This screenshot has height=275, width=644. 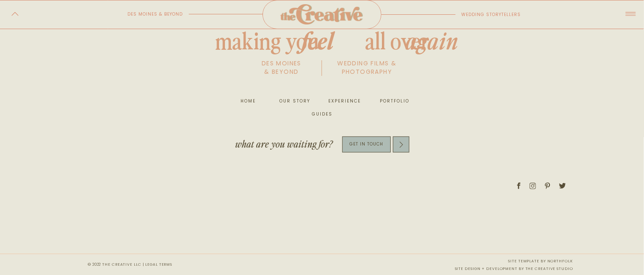 I want to click on nav: home, so click(x=248, y=101).